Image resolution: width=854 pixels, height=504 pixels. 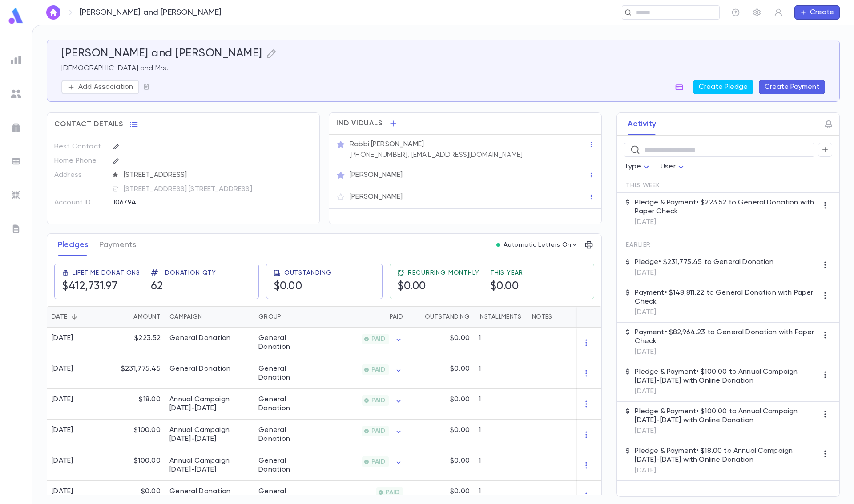 What do you see at coordinates (156, 287) in the screenshot?
I see `h5: 62` at bounding box center [156, 287].